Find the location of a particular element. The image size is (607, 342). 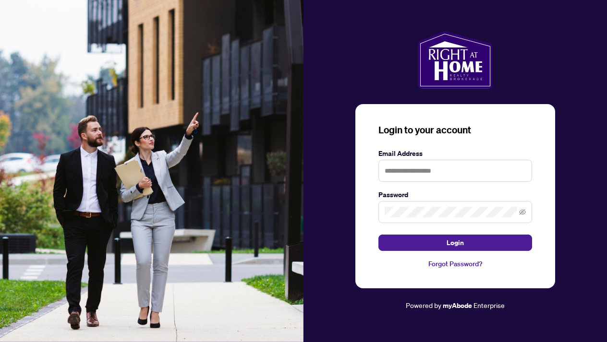

span: Login is located at coordinates (455, 243).